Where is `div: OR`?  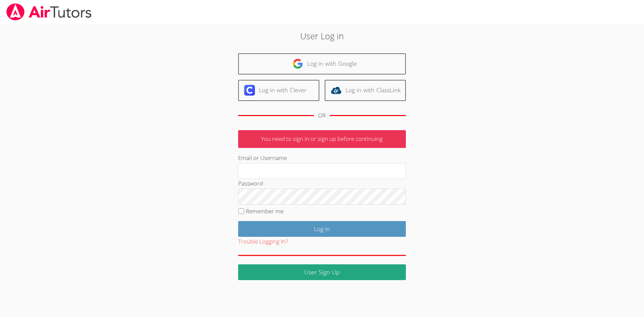
div: OR is located at coordinates (322, 116).